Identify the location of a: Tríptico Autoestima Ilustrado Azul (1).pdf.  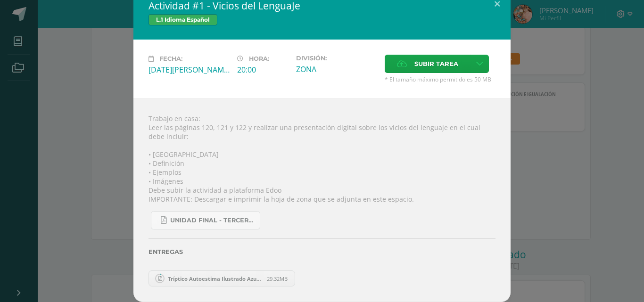
(221, 278).